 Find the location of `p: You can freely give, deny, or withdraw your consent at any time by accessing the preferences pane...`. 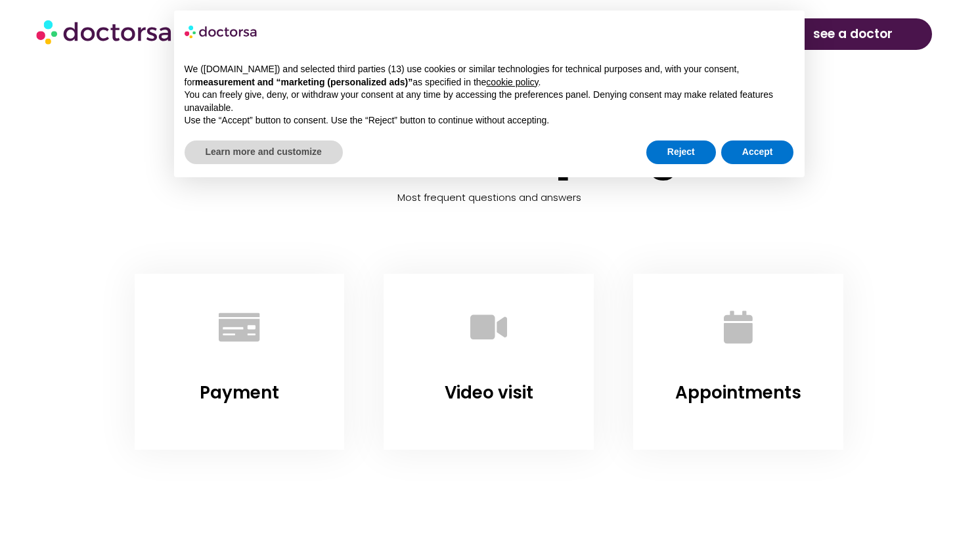

p: You can freely give, deny, or withdraw your consent at any time by accessing the preferences pane... is located at coordinates (489, 101).